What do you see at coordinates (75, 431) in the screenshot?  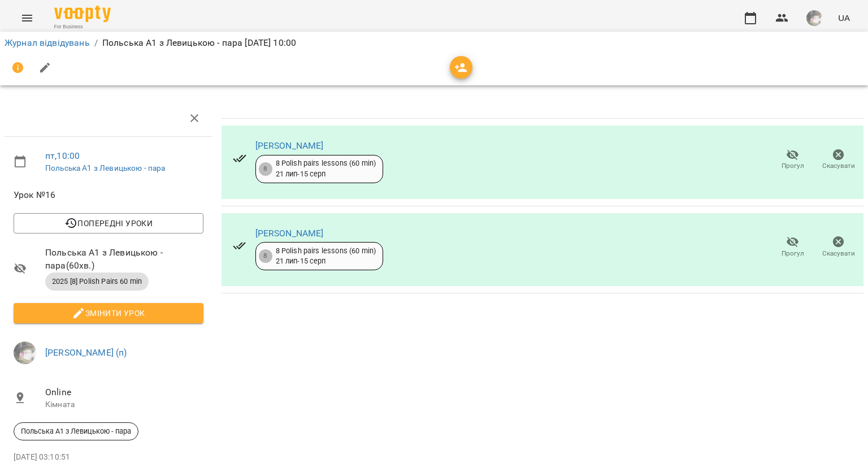 I see `div: Польська А1 з Левицькою - пара` at bounding box center [75, 431].